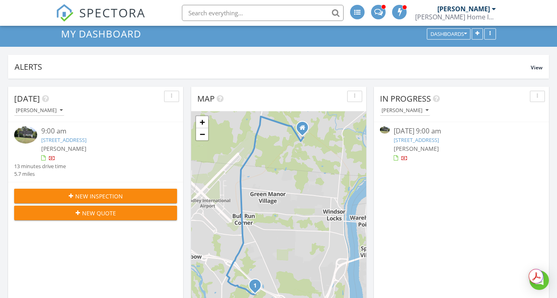  What do you see at coordinates (95, 196) in the screenshot?
I see `button: New Inspection` at bounding box center [95, 196].